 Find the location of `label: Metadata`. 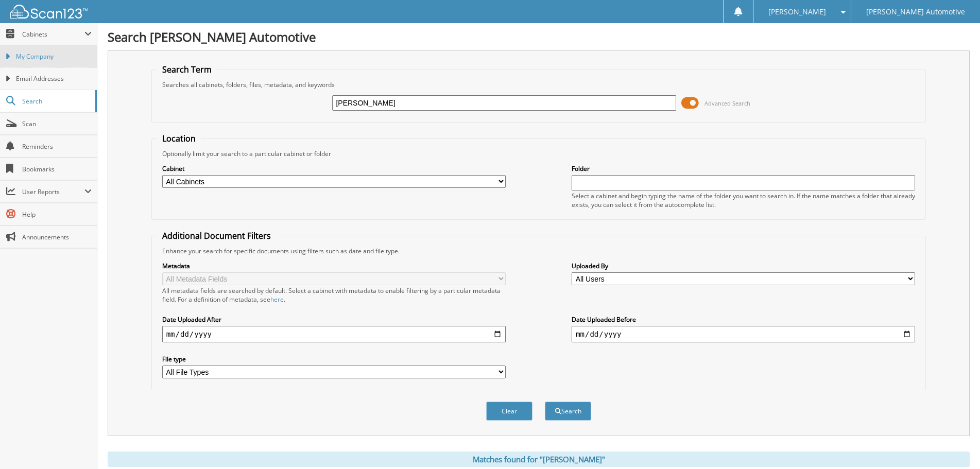

label: Metadata is located at coordinates (334, 265).